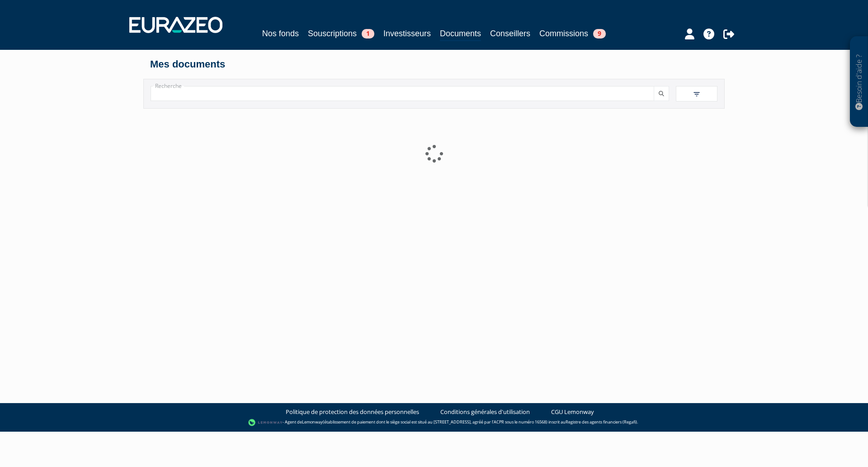 This screenshot has width=868, height=467. Describe the element at coordinates (368, 34) in the screenshot. I see `span: 1` at that location.